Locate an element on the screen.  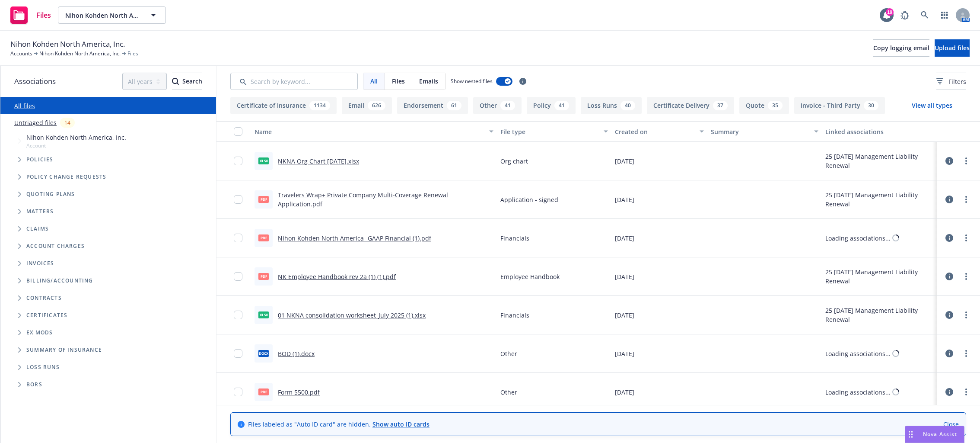
span: Copy logging email is located at coordinates (902, 47).